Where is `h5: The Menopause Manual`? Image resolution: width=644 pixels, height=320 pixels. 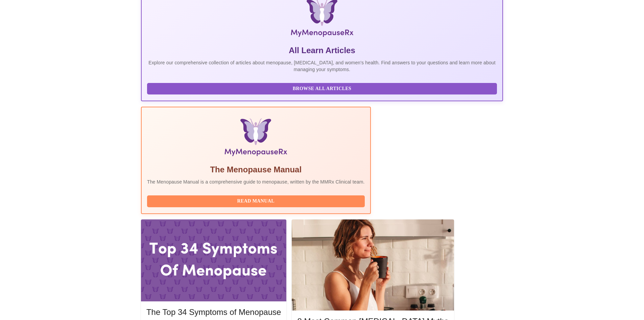 h5: The Menopause Manual is located at coordinates (256, 170).